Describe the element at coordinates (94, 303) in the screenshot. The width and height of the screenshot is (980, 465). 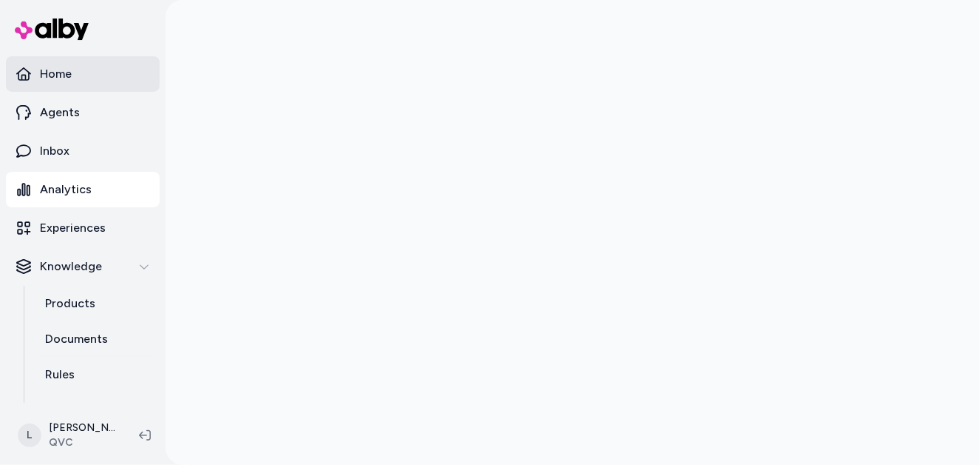
I see `a: Products` at that location.